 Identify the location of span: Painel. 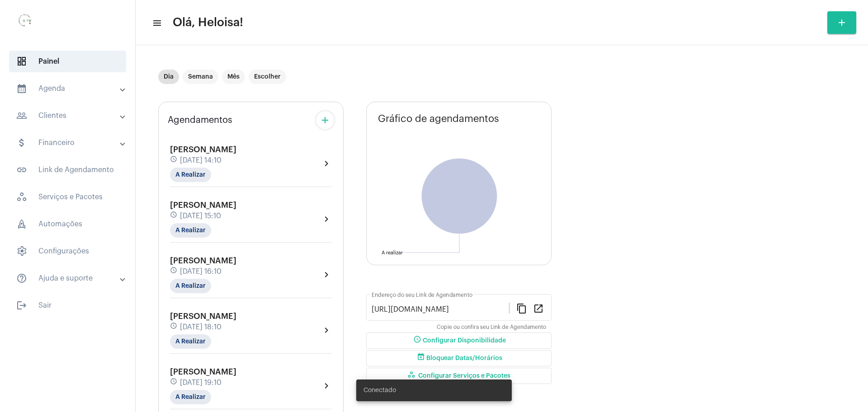
(67, 61).